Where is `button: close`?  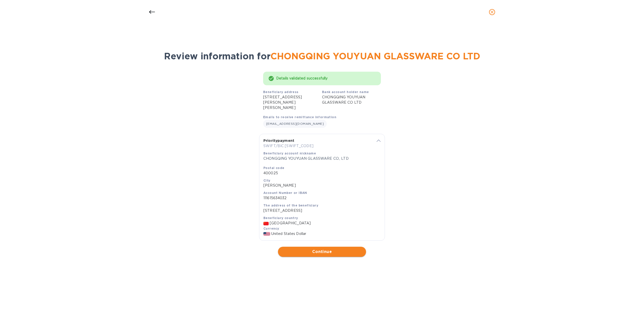
button: close is located at coordinates (492, 12).